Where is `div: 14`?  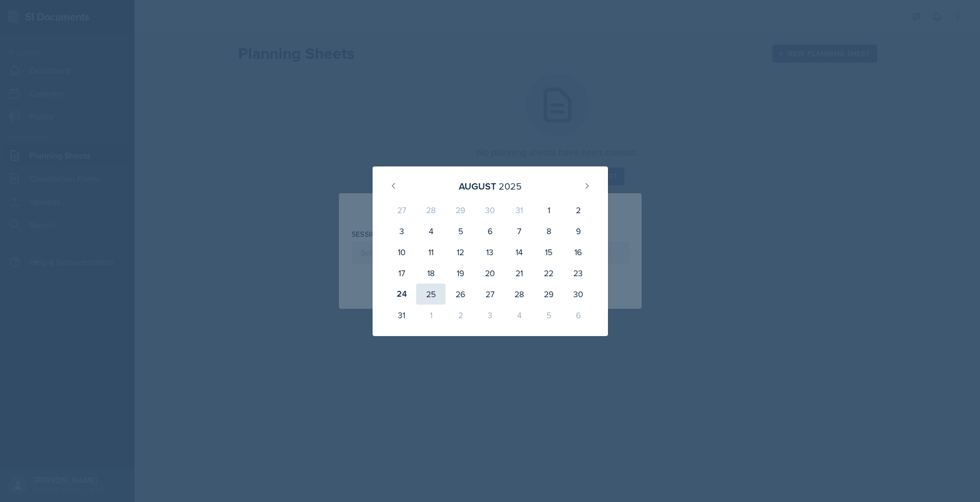
div: 14 is located at coordinates (519, 252).